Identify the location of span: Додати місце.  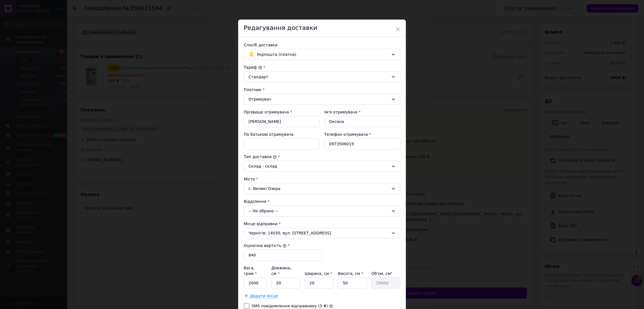
(264, 296).